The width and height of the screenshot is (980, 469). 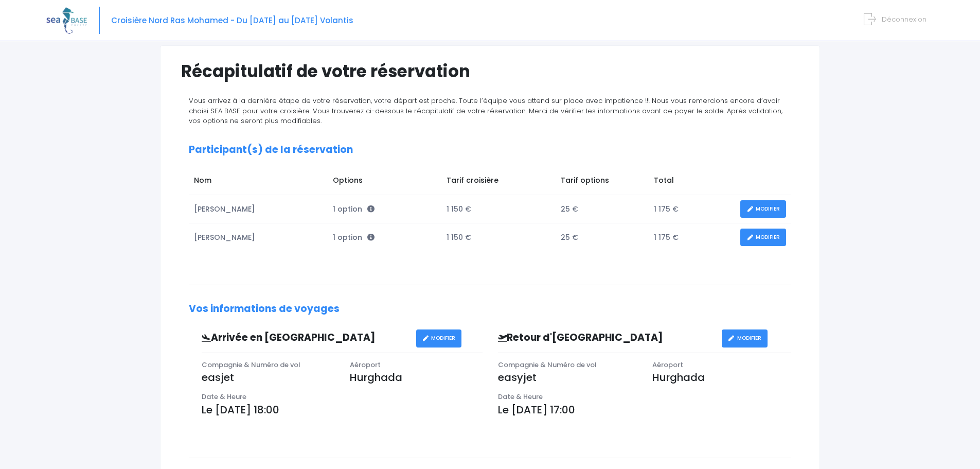 What do you see at coordinates (490, 150) in the screenshot?
I see `h2: Participant(s) de la réservation` at bounding box center [490, 150].